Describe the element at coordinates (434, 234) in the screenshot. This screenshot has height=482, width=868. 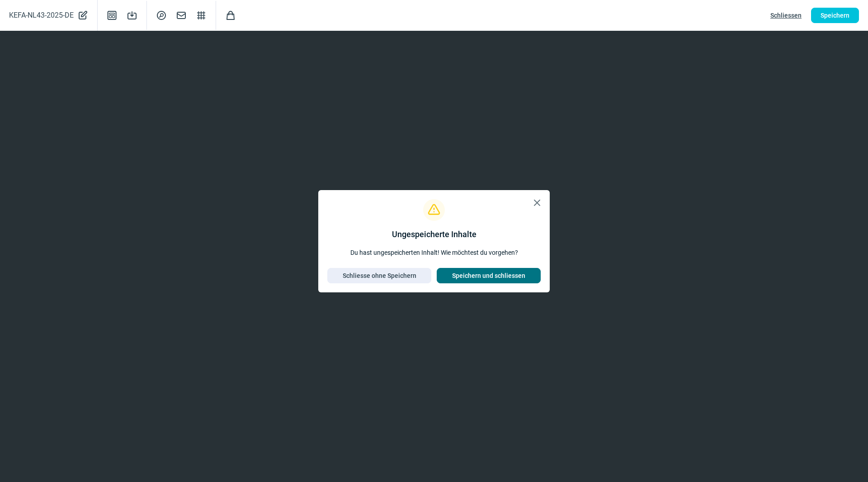
I see `div: Ungespeicherte Inhalte` at that location.